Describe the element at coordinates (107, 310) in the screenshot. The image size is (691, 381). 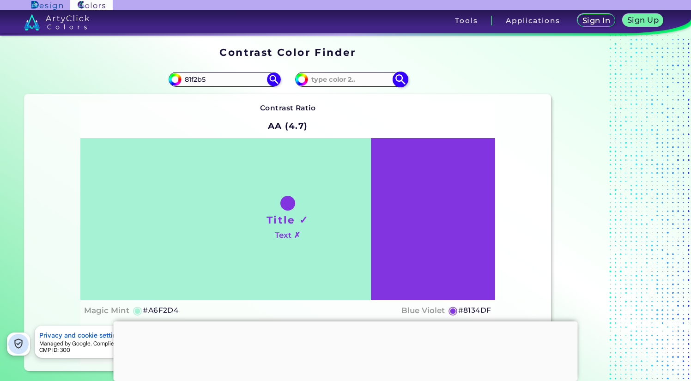
I see `h4: Magic Mint` at that location.